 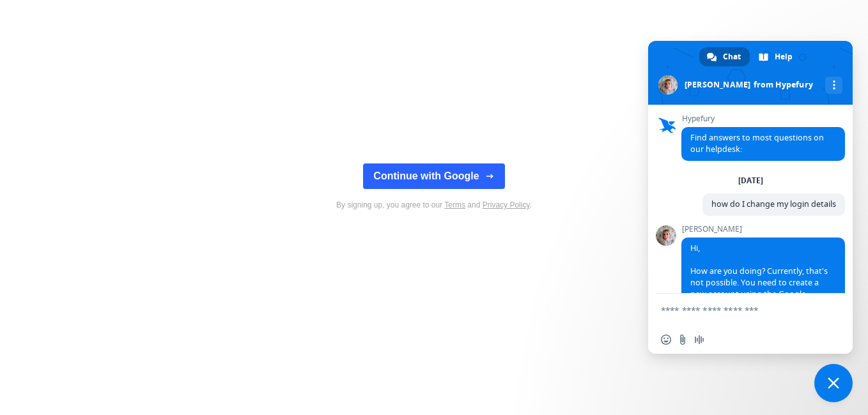 I want to click on p: By signing up, you agree to our and ., so click(x=434, y=205).